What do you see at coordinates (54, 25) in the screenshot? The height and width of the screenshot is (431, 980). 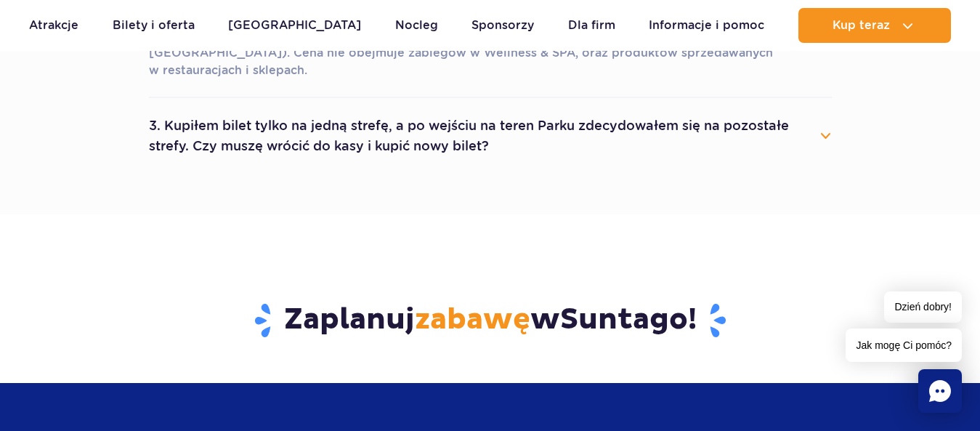 I see `a: Atrakcje` at bounding box center [54, 25].